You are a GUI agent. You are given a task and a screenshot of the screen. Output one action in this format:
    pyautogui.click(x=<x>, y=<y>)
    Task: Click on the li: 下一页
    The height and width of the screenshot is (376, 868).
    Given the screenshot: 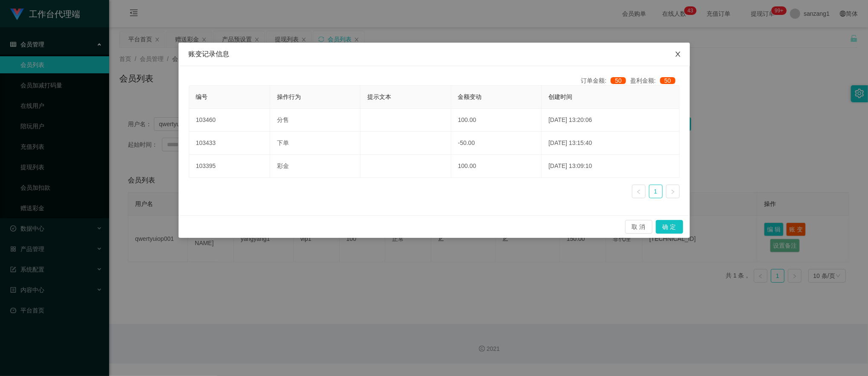 What is the action you would take?
    pyautogui.click(x=673, y=191)
    